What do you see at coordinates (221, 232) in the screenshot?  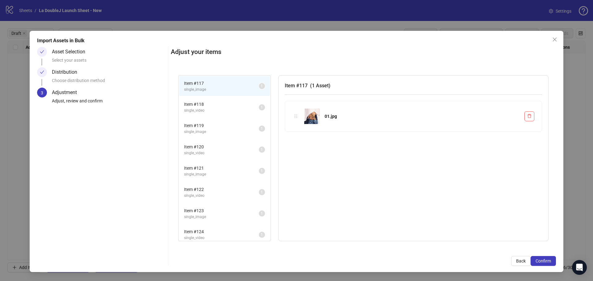 I see `span: Item # 124` at bounding box center [221, 232].